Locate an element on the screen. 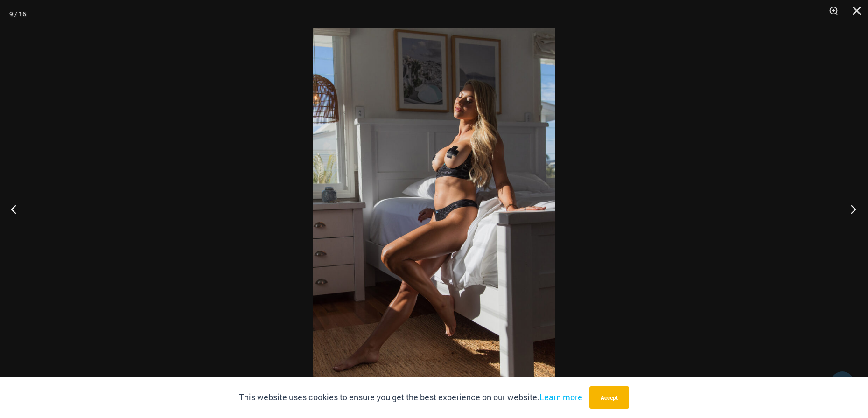 This screenshot has height=418, width=868. img: Nights Fall Silver Leopard 1036 Bra 6046 Thong 06 is located at coordinates (434, 209).